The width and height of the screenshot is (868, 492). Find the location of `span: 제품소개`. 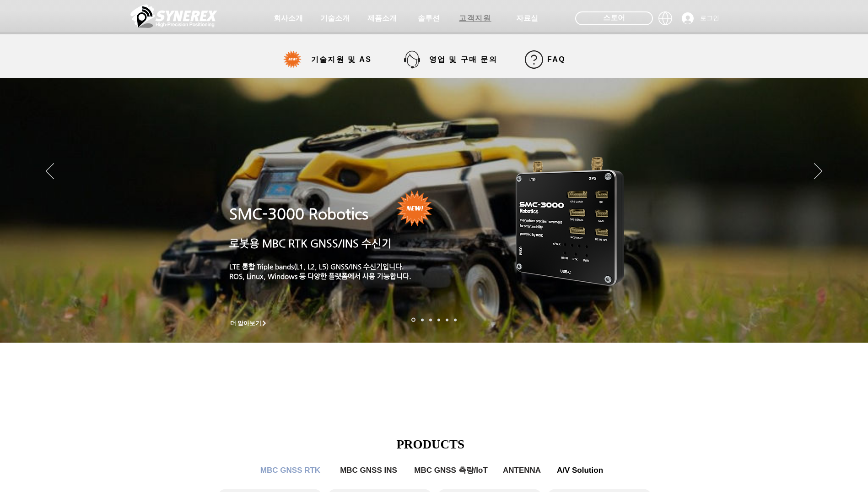

span: 제품소개 is located at coordinates (382, 18).